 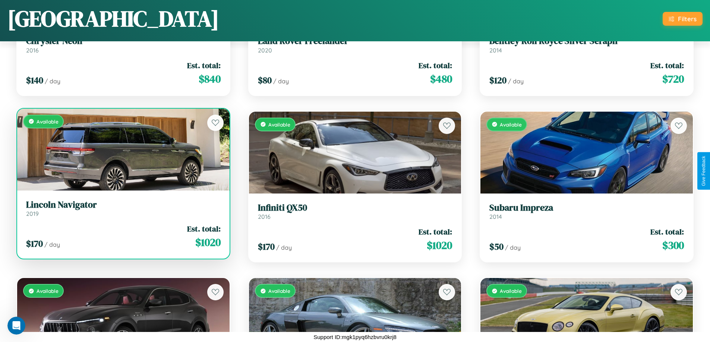 What do you see at coordinates (441, 79) in the screenshot?
I see `span: $ 480` at bounding box center [441, 79].